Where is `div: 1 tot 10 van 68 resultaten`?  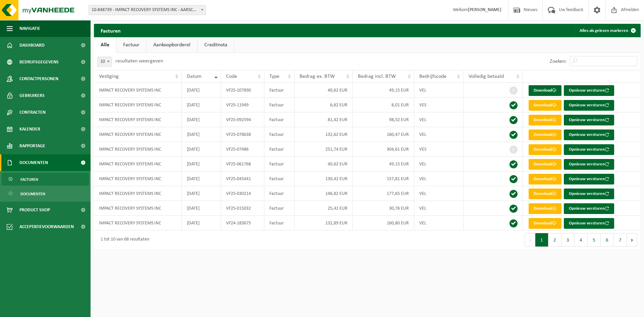 div: 1 tot 10 van 68 resultaten is located at coordinates (123, 240).